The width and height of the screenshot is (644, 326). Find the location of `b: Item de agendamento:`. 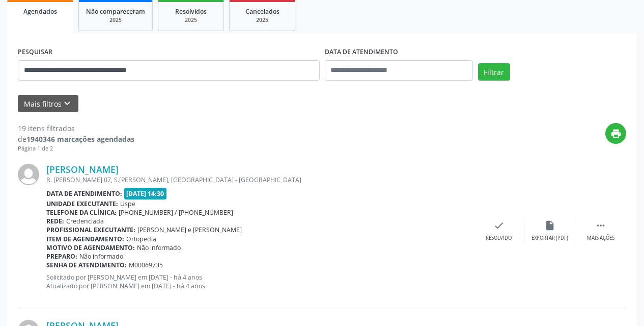

b: Item de agendamento: is located at coordinates (85, 239).